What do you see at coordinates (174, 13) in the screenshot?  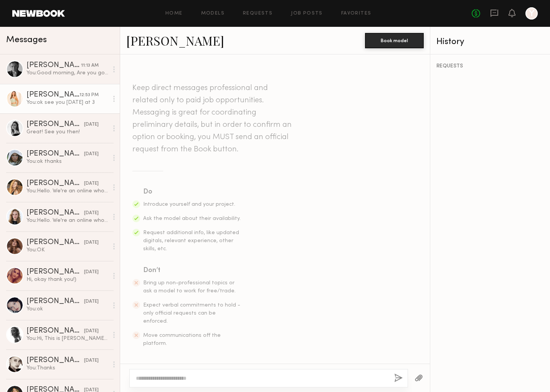 I see `a: Home` at bounding box center [174, 13].